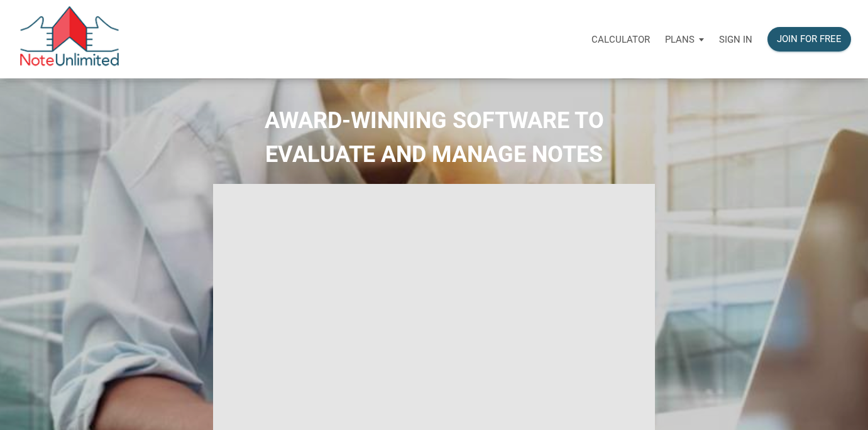 This screenshot has height=430, width=868. Describe the element at coordinates (809, 39) in the screenshot. I see `div: Join for free` at that location.